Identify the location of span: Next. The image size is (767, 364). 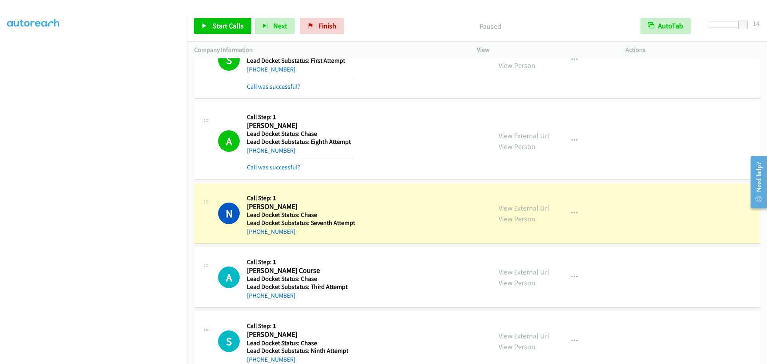
(280, 26).